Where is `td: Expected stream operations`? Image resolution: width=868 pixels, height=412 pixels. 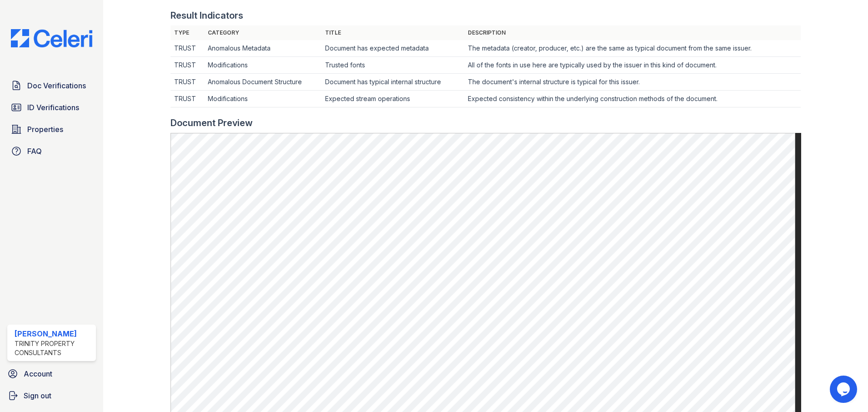
td: Expected stream operations is located at coordinates (393, 99).